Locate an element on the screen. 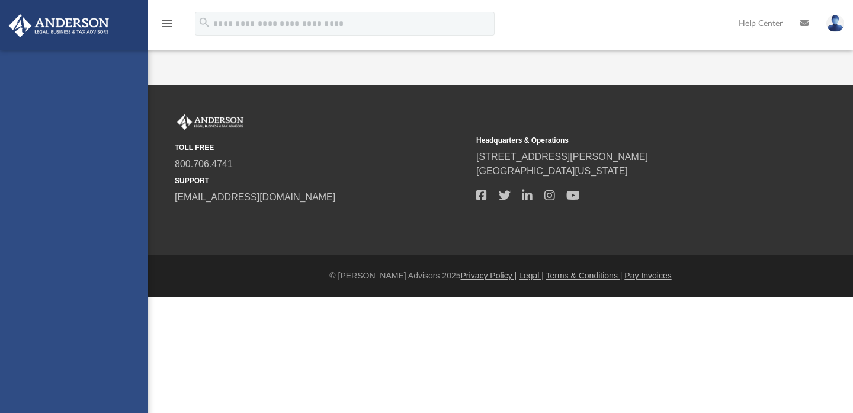 The image size is (853, 413). a: menu is located at coordinates (167, 27).